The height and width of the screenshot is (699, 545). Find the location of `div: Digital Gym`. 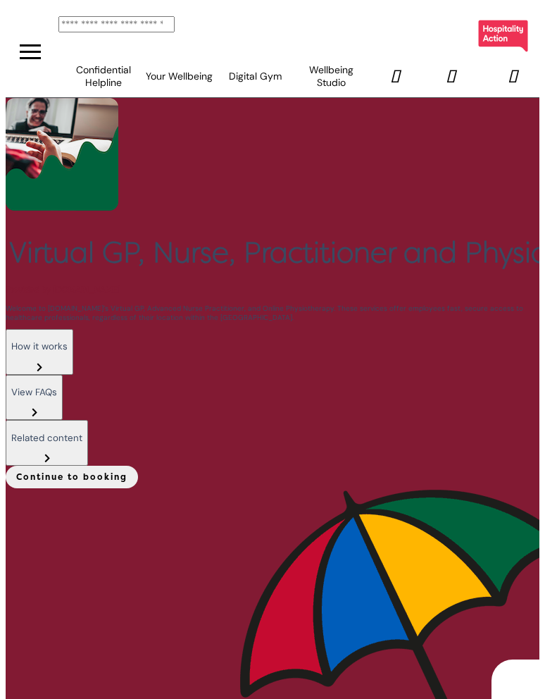

div: Digital Gym is located at coordinates (256, 76).